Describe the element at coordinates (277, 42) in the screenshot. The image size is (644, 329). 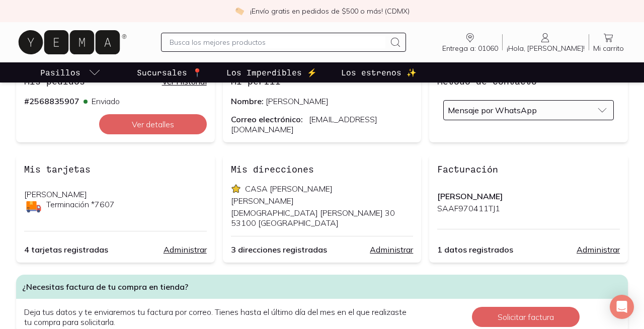
I see `input: Busca los mejores productos` at that location.